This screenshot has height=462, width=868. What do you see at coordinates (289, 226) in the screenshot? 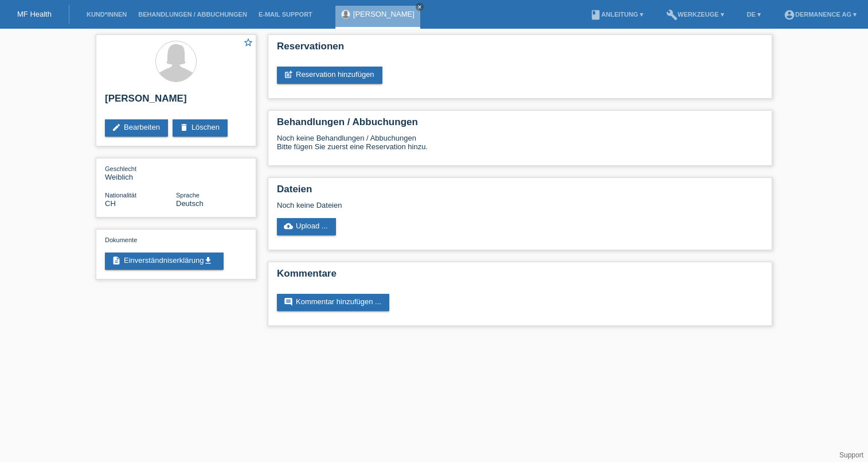
I see `i: cloud_upload` at bounding box center [289, 226].